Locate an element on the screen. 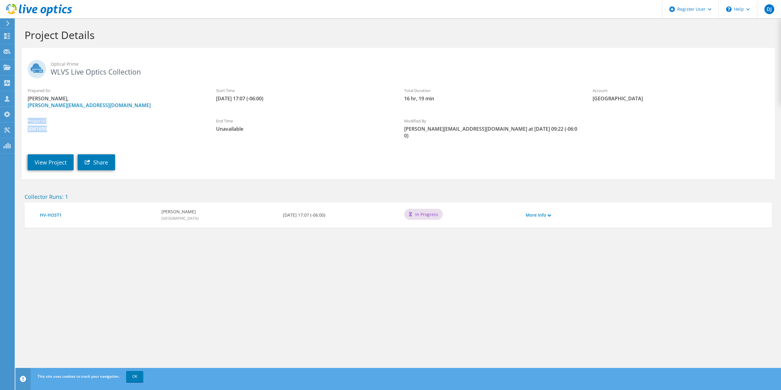 The image size is (781, 390). span: This site uses cookies to track your navigation. is located at coordinates (79, 376).